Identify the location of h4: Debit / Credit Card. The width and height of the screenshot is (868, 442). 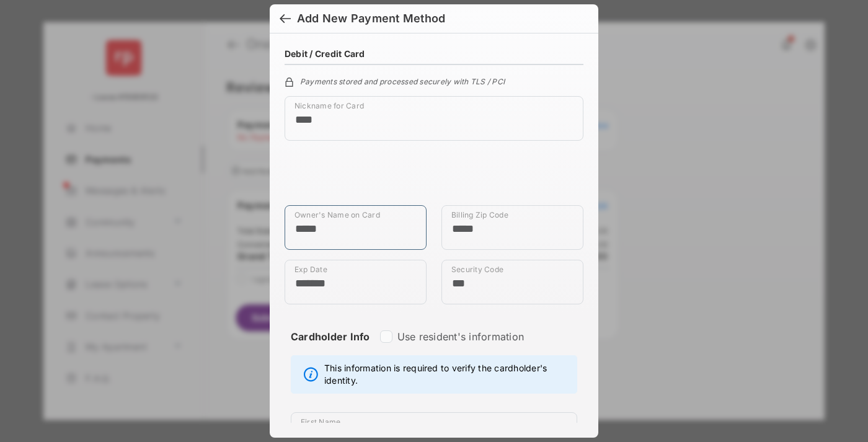
(325, 54).